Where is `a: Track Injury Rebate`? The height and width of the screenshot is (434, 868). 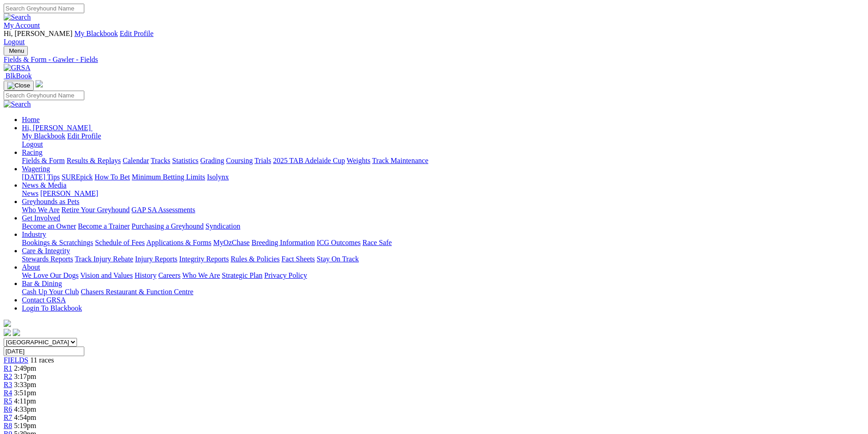
a: Track Injury Rebate is located at coordinates (104, 258).